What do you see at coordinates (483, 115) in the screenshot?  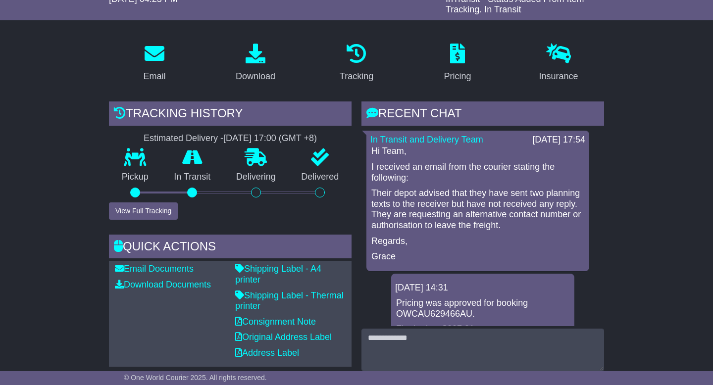 I see `div: RECENT CHAT` at bounding box center [483, 115].